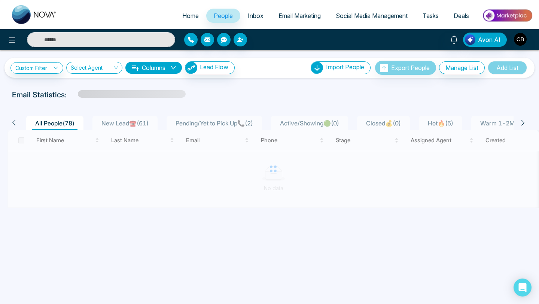  I want to click on img: Nova CRM Logo, so click(34, 15).